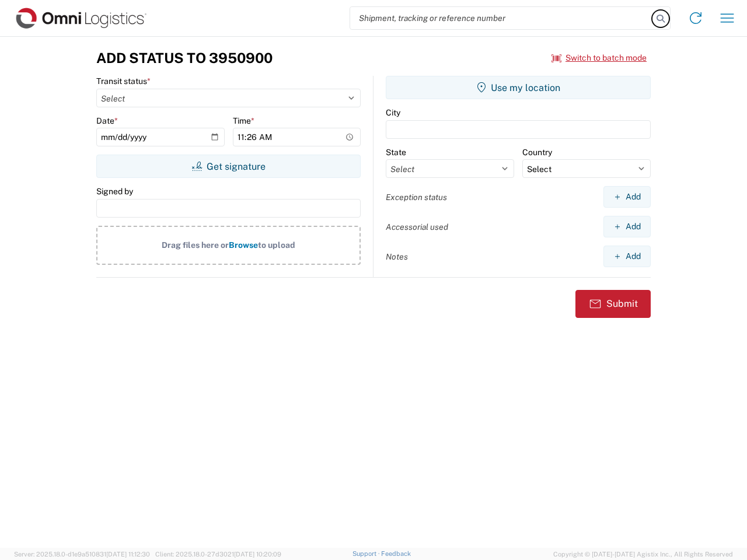  Describe the element at coordinates (396, 554) in the screenshot. I see `a: Feedback` at that location.